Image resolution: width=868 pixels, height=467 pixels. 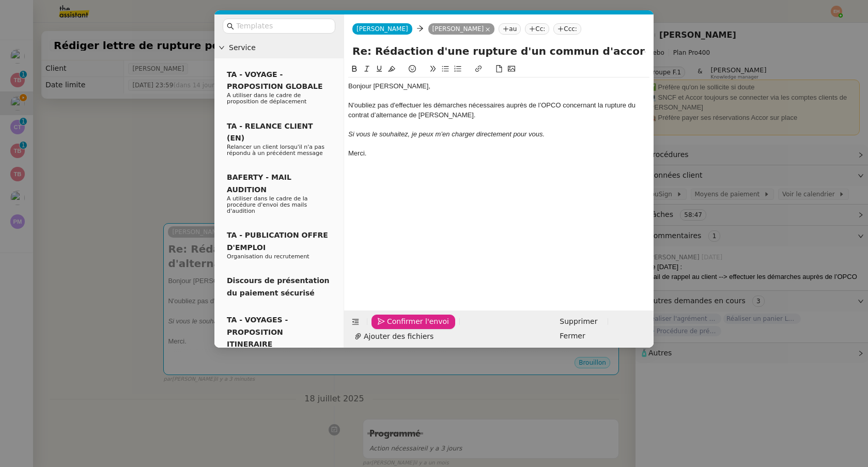 I want to click on span: Fermer, so click(x=572, y=335).